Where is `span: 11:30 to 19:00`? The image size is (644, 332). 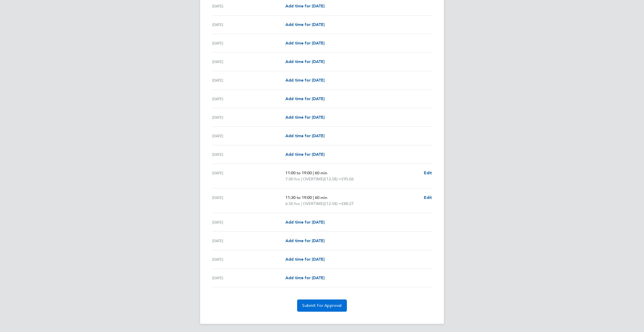
span: 11:30 to 19:00 is located at coordinates (298, 197).